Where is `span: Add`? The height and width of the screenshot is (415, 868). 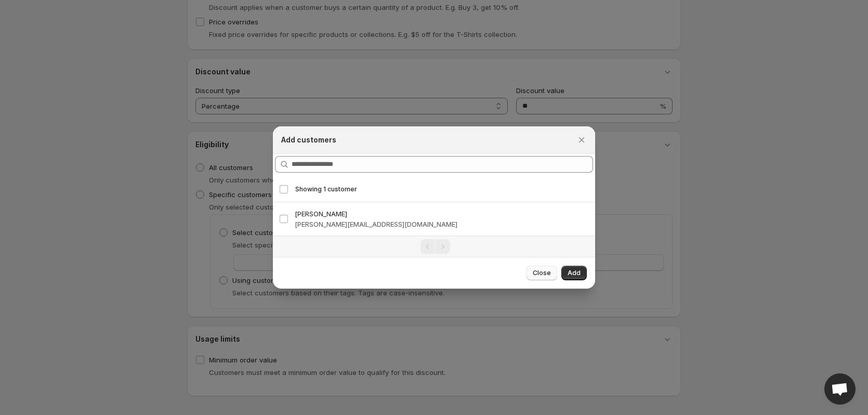 span: Add is located at coordinates (574, 273).